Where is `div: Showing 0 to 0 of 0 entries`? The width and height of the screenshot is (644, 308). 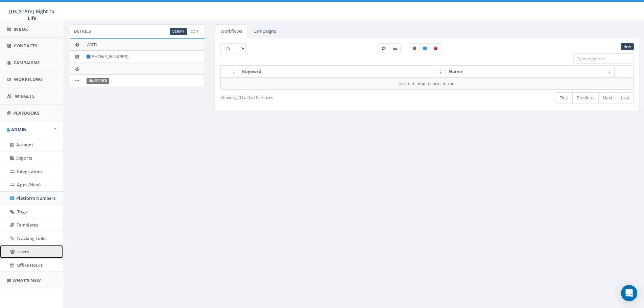
div: Showing 0 to 0 of 0 entries is located at coordinates (304, 96).